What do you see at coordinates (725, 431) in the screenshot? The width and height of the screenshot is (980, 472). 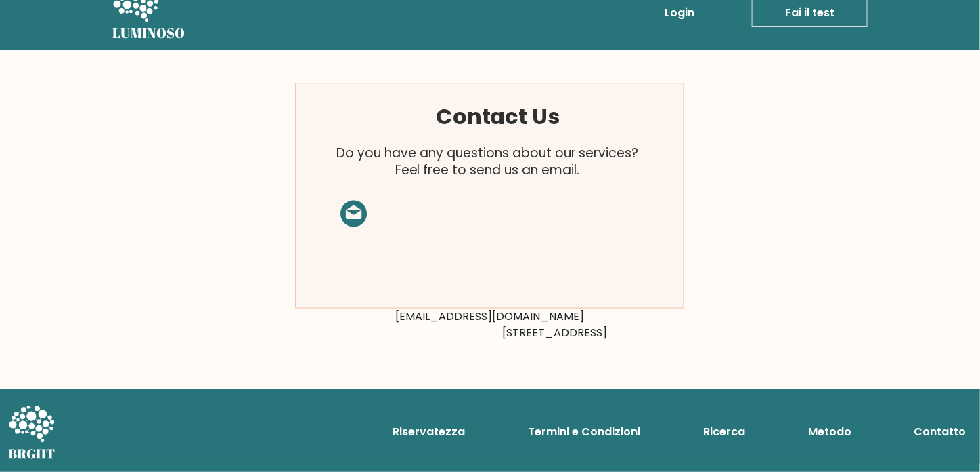 I see `font: Ricerca` at bounding box center [725, 431].